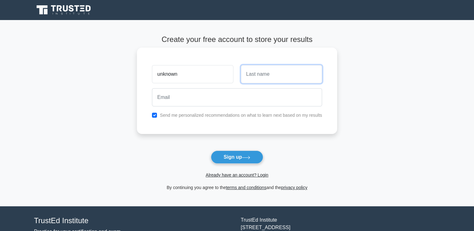  What do you see at coordinates (237, 175) in the screenshot?
I see `a: Already have an account? Login` at bounding box center [237, 175].